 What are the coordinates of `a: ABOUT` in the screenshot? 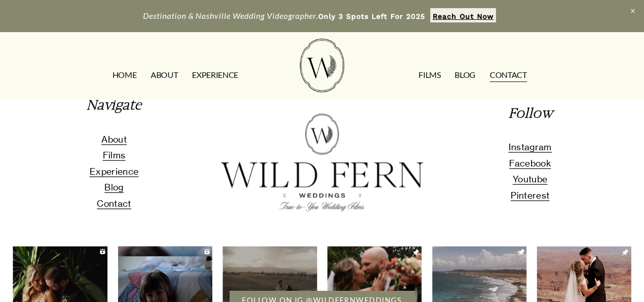 It's located at (164, 75).